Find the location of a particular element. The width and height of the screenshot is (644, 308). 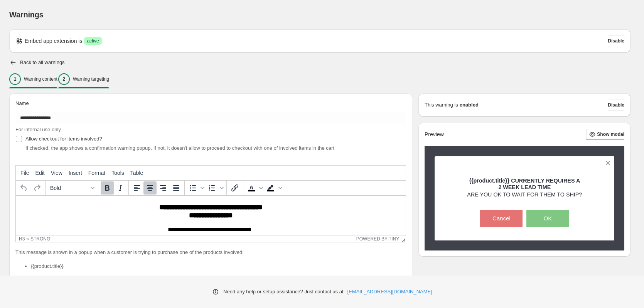

button: 1Warning content is located at coordinates (33, 79).